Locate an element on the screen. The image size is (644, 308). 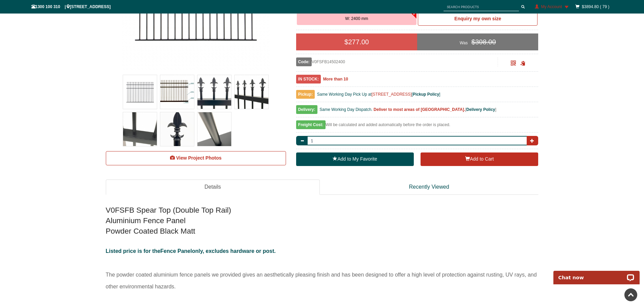
span: Freight Cost: is located at coordinates (311, 124).